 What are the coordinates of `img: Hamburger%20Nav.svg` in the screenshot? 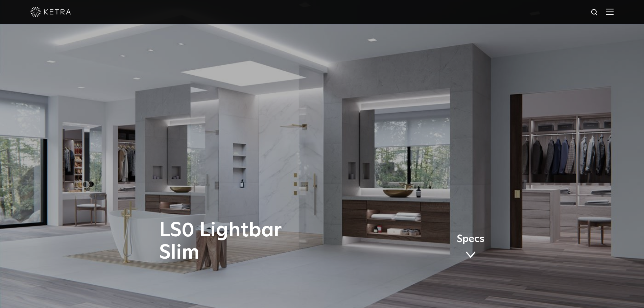 It's located at (610, 12).